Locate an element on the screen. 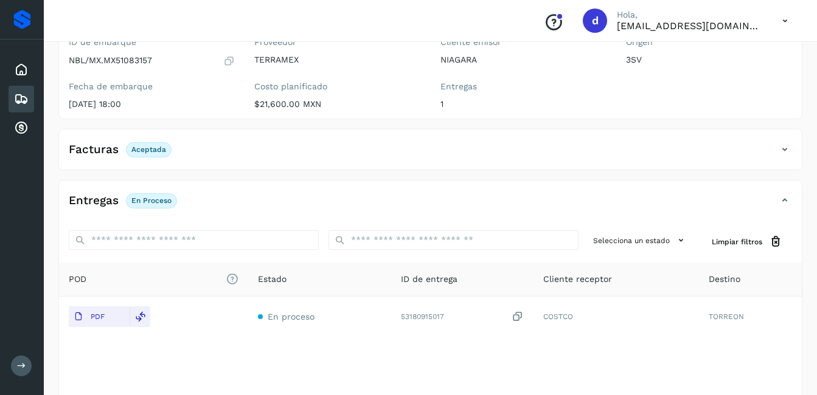 This screenshot has height=395, width=817. p: $21,600.00 MXN is located at coordinates (337, 104).